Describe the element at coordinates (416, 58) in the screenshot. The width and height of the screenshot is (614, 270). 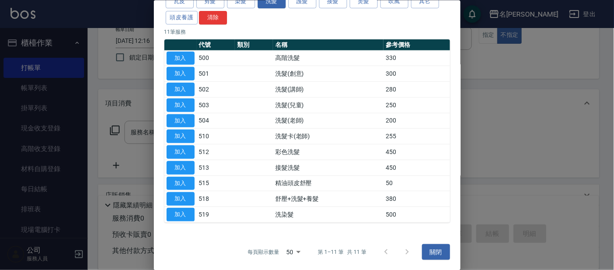
I see `td: 330` at that location.